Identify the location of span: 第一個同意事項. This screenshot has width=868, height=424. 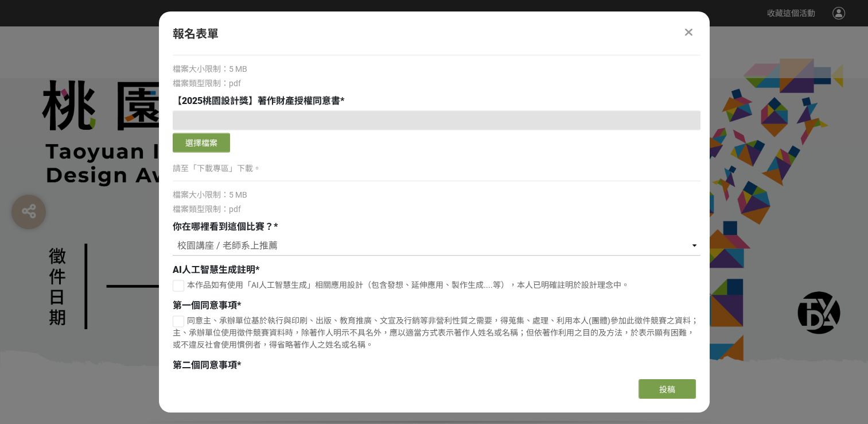
(205, 305).